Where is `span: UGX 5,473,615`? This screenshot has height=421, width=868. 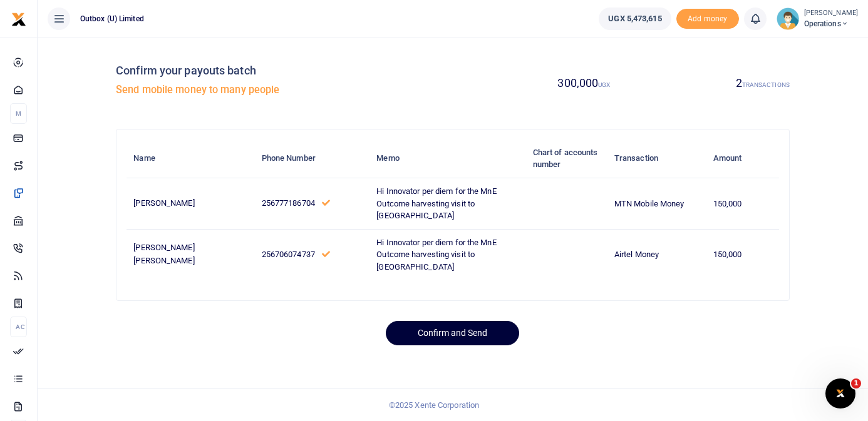
span: UGX 5,473,615 is located at coordinates (634, 19).